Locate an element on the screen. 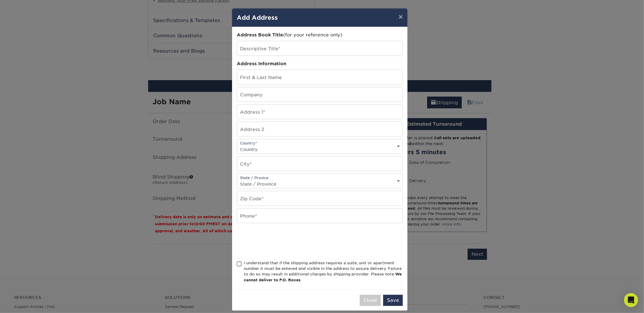  span: Address Book Title is located at coordinates (260, 35).